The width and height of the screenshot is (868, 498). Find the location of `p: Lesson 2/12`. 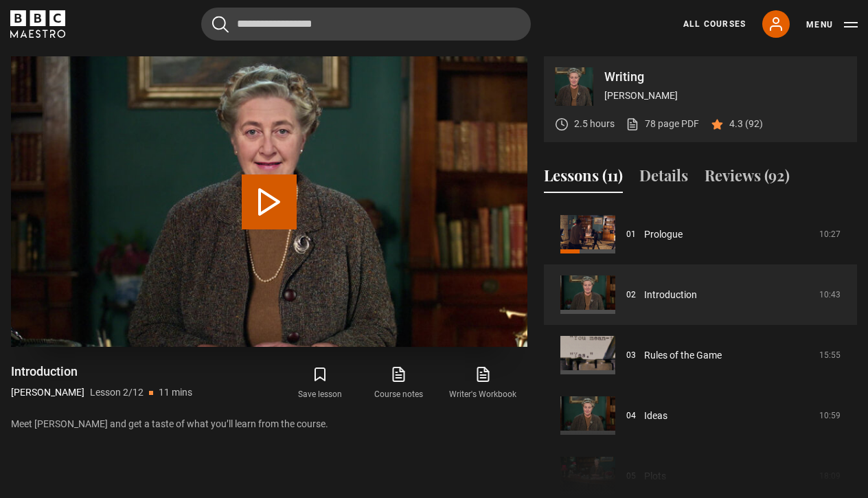

p: Lesson 2/12 is located at coordinates (117, 392).